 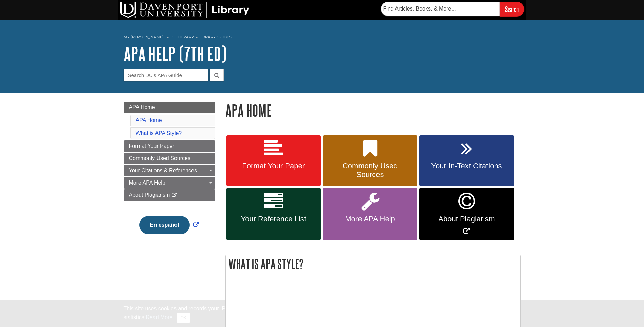 I want to click on nav: breadcrumb, so click(x=322, y=38).